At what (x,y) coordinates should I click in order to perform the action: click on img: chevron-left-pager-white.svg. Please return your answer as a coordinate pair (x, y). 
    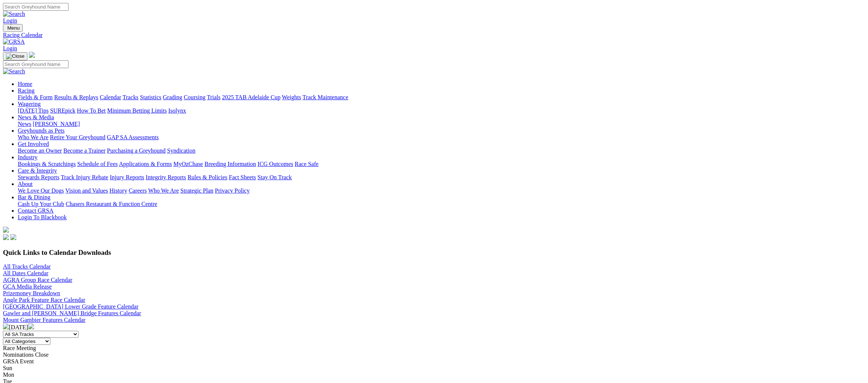
    Looking at the image, I should click on (6, 326).